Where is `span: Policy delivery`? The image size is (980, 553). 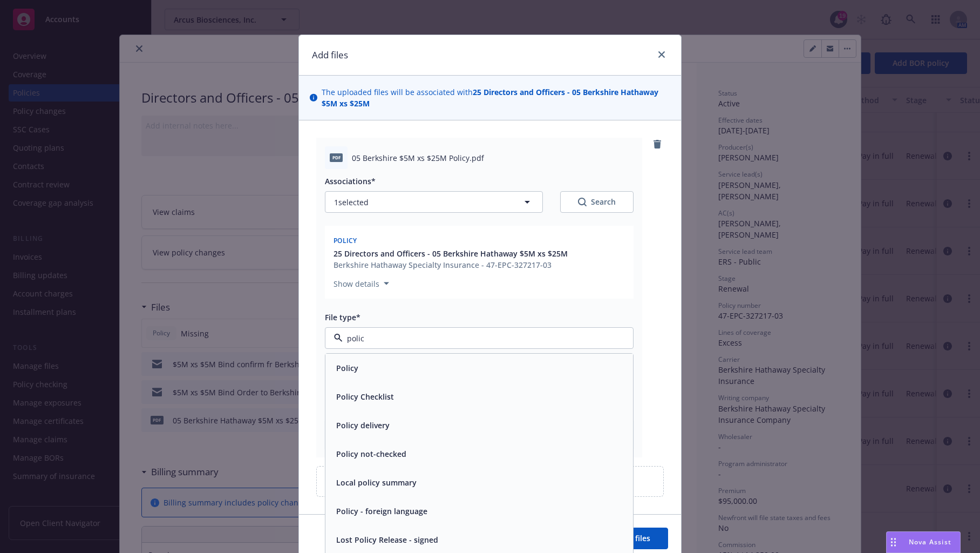
span: Policy delivery is located at coordinates (363, 425).